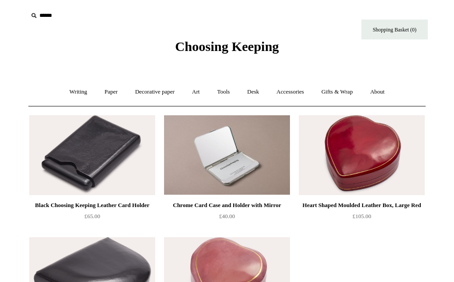  What do you see at coordinates (362, 216) in the screenshot?
I see `span: £105.00` at bounding box center [362, 216].